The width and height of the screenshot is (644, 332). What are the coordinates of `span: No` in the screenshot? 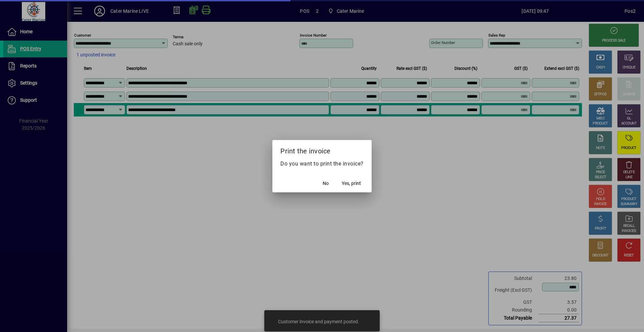 It's located at (326, 183).